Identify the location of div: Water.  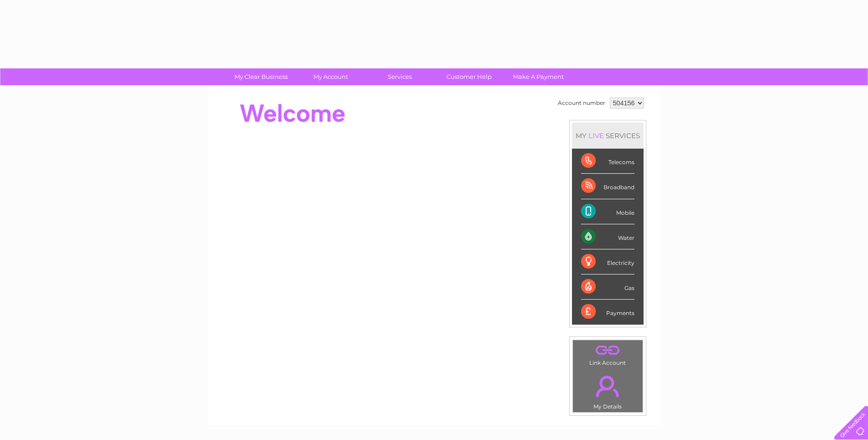
(608, 237).